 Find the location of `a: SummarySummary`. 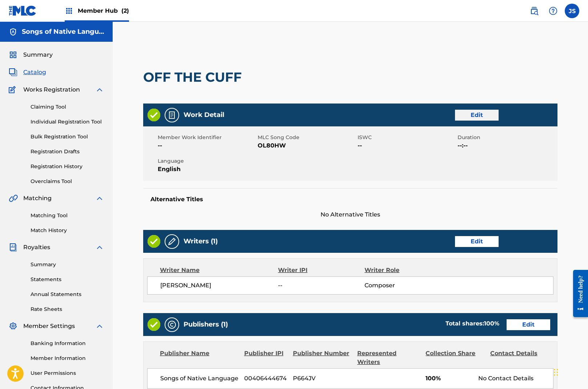

a: SummarySummary is located at coordinates (31, 55).